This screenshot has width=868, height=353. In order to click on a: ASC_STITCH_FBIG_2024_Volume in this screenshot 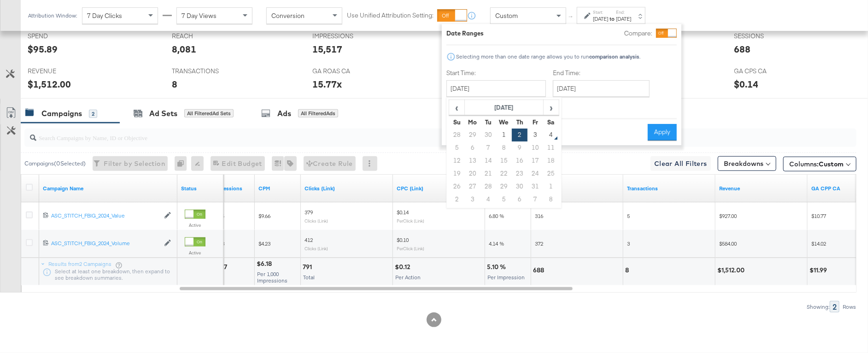, I will do `click(105, 243)`.